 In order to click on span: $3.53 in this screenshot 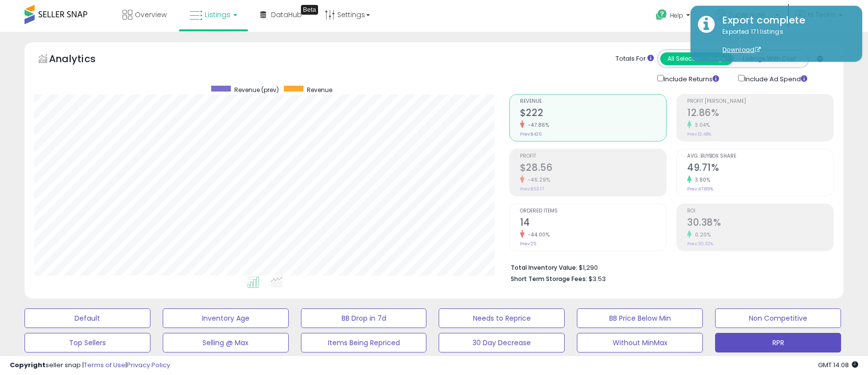, I will do `click(597, 278)`.